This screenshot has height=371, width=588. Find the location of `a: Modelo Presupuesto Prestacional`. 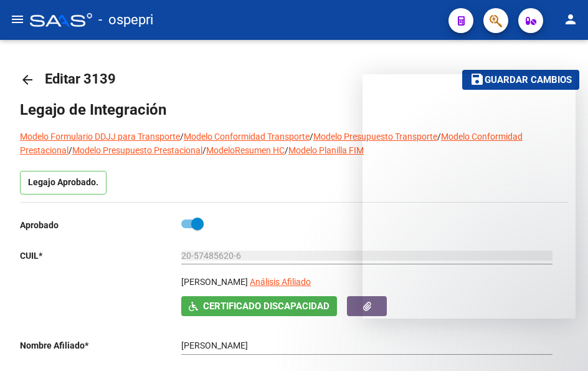

a: Modelo Presupuesto Prestacional is located at coordinates (137, 150).